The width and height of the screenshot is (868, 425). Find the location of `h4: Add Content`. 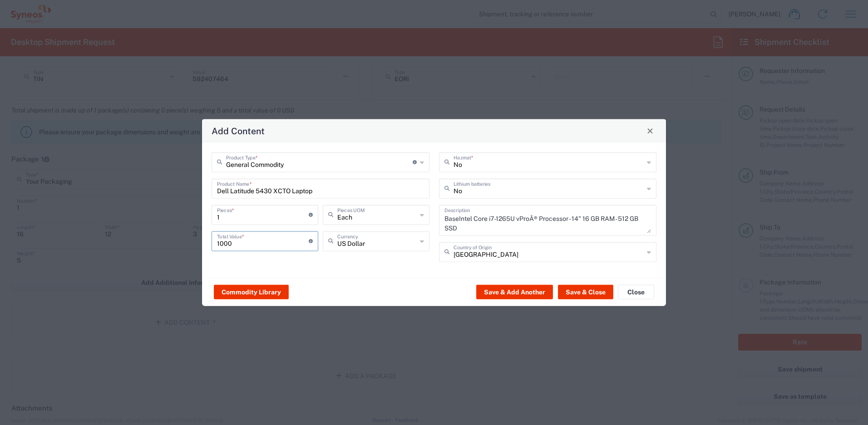

h4: Add Content is located at coordinates (238, 131).